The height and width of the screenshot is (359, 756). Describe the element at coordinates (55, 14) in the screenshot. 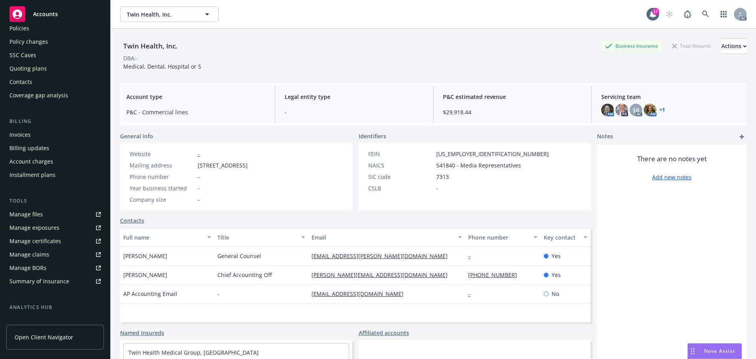

I see `a: Accounts` at that location.